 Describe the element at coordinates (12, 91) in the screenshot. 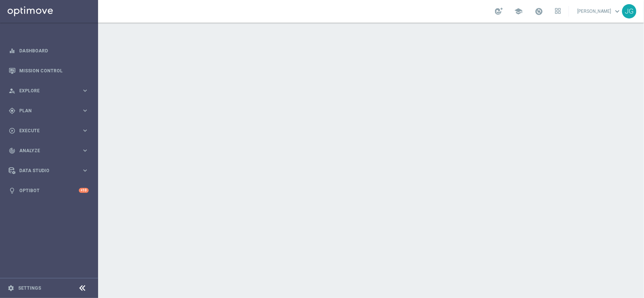

I see `i: person_search` at that location.